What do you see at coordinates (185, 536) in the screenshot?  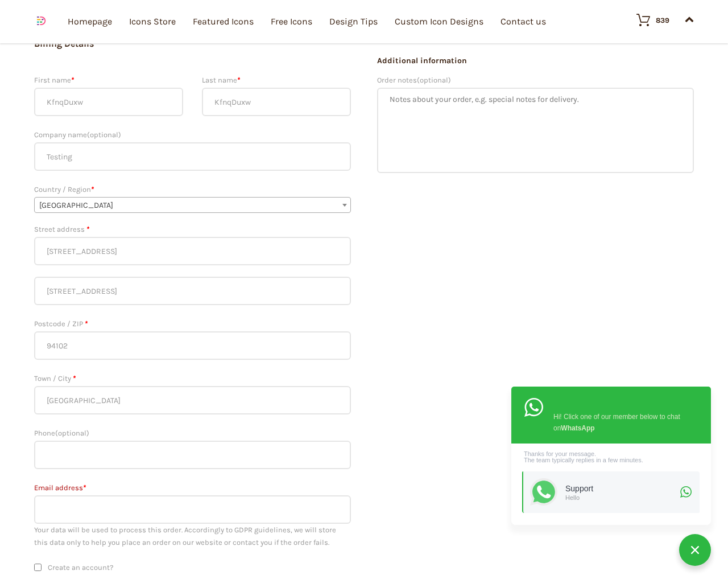 I see `span: Your data will be used to process this order. Accordingly to GDPR guidelines, we will store this ...` at bounding box center [185, 536].